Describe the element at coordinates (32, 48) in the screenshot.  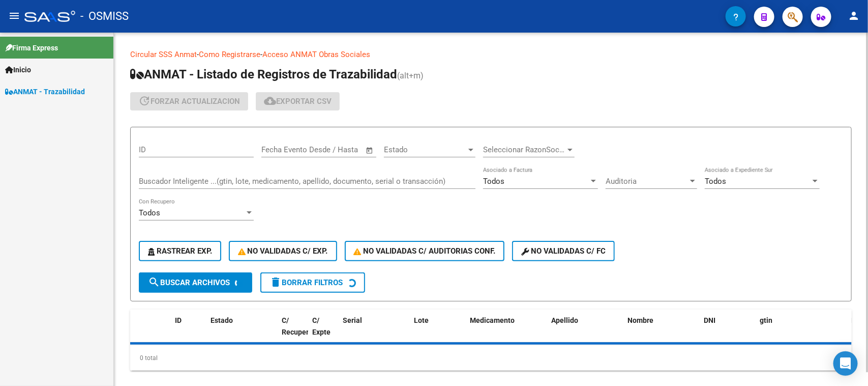
I see `span: Firma Express` at that location.